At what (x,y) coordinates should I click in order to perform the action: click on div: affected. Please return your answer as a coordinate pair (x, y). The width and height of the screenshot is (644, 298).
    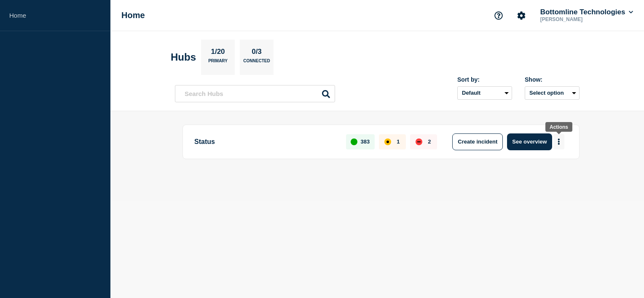
    Looking at the image, I should click on (388, 142).